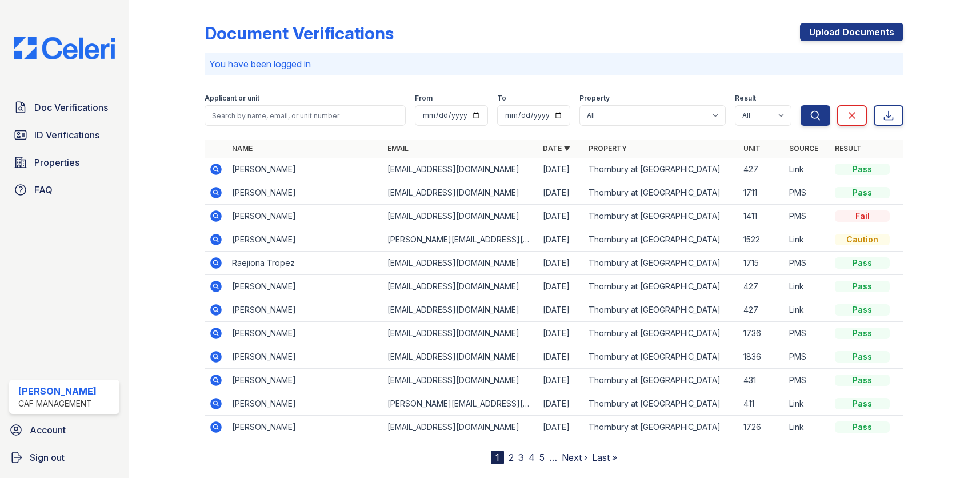 This screenshot has height=478, width=980. What do you see at coordinates (64, 190) in the screenshot?
I see `a: FAQ` at bounding box center [64, 190].